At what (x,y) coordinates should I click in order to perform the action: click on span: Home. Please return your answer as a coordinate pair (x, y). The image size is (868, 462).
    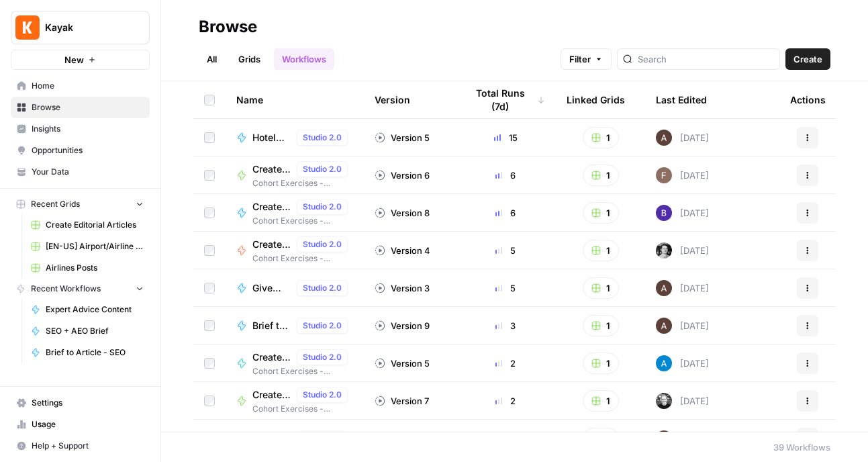
    Looking at the image, I should click on (88, 86).